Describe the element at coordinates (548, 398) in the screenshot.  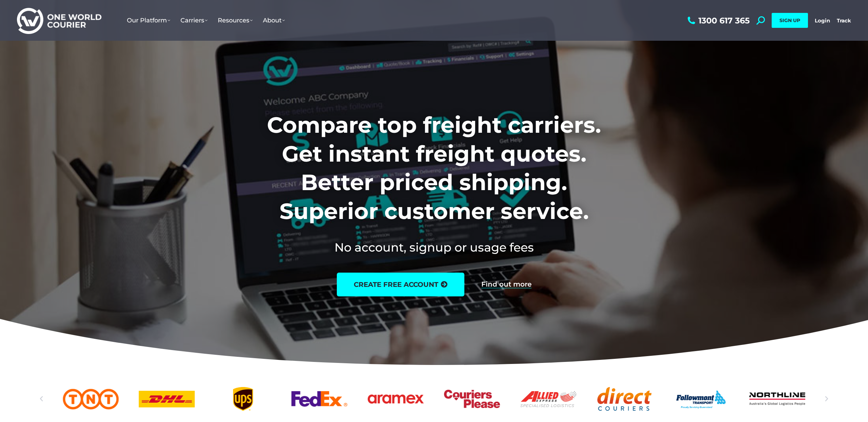
I see `div: Allied Express logo` at that location.